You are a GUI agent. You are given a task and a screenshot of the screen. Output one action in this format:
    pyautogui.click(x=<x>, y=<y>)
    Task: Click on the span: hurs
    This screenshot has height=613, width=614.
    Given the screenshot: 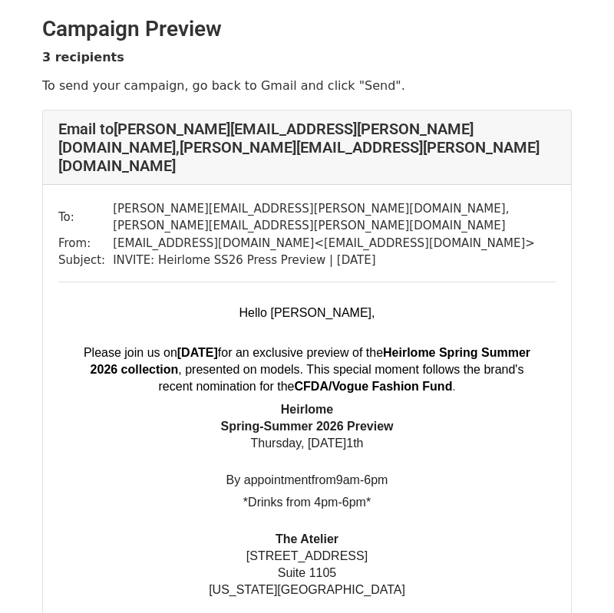 What is the action you would take?
    pyautogui.click(x=269, y=443)
    